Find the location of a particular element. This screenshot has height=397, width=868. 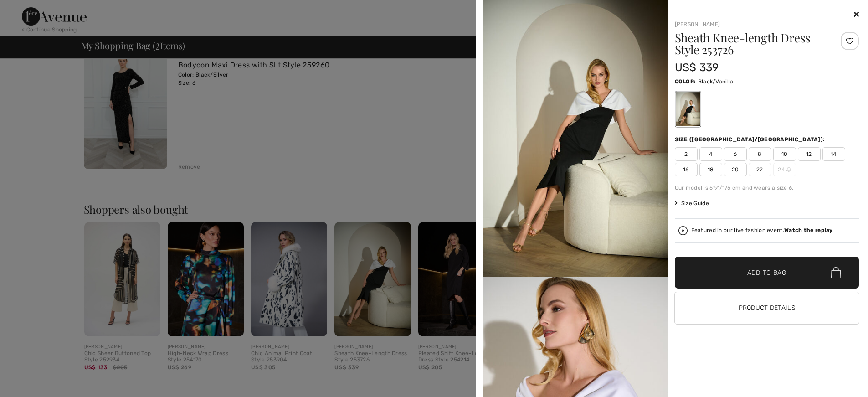

span: 2 is located at coordinates (686, 154).